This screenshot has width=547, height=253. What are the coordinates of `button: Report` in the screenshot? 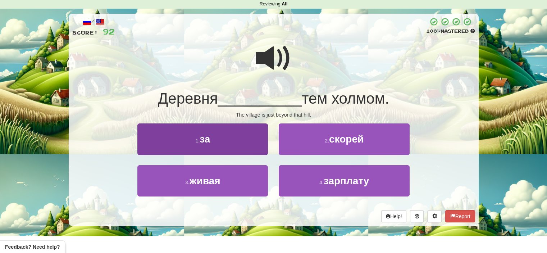 It's located at (460, 216).